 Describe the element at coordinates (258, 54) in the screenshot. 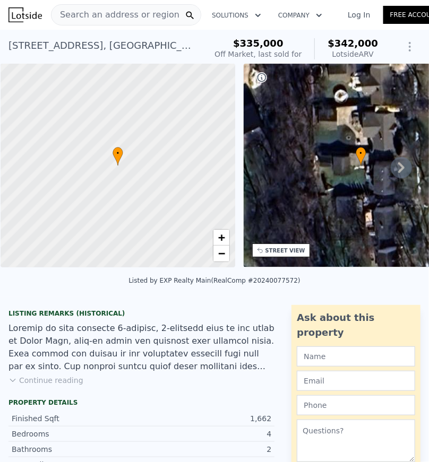

I see `div: Off Market, last sold for` at that location.